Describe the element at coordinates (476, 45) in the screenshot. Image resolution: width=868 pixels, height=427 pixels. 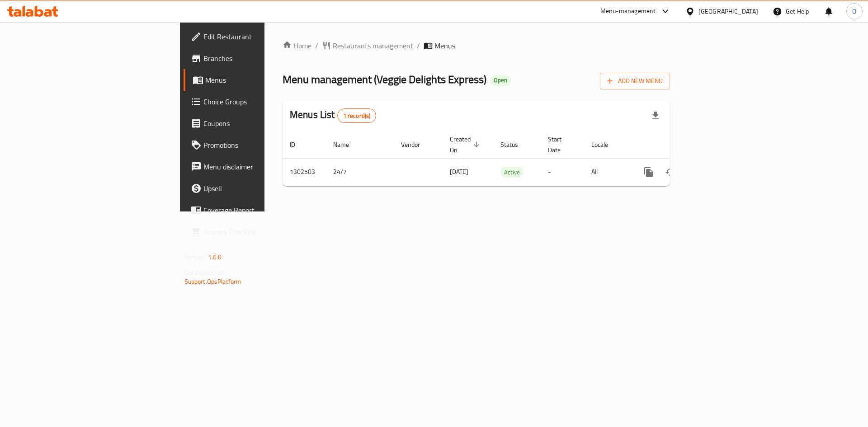
I see `nav: breadcrumb` at that location.